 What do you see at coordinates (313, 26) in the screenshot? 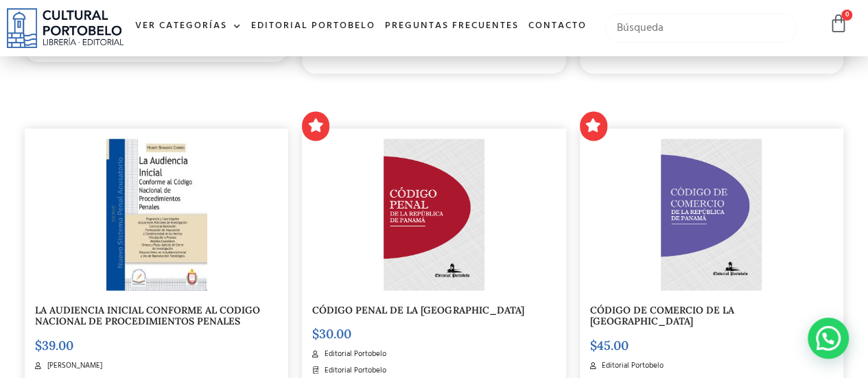
I see `a: Editorial Portobelo` at bounding box center [313, 26].